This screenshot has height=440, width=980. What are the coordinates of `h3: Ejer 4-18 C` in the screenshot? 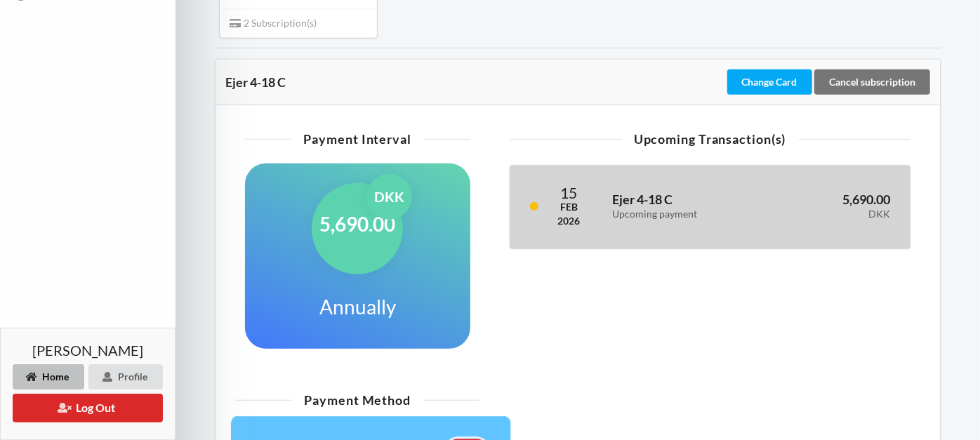 It's located at (686, 206).